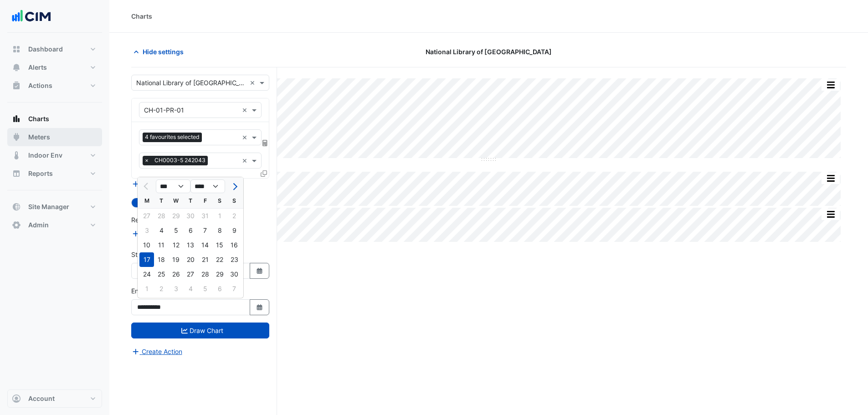 The height and width of the screenshot is (415, 868). I want to click on div: Tuesday, April 25, 2023, so click(162, 274).